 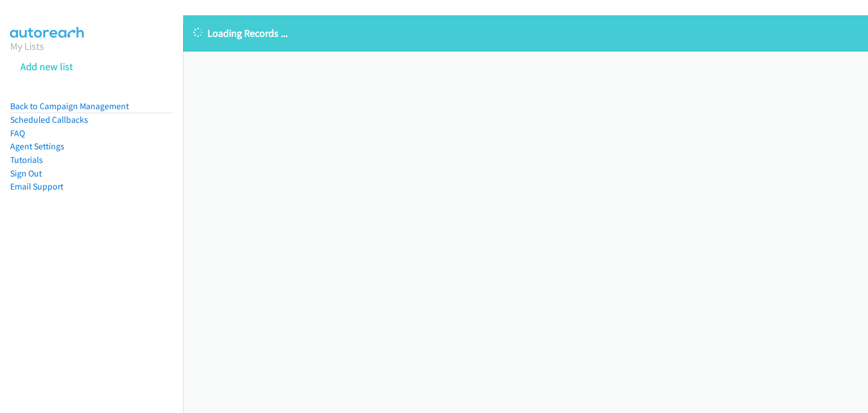 I want to click on a: Email Support, so click(x=37, y=186).